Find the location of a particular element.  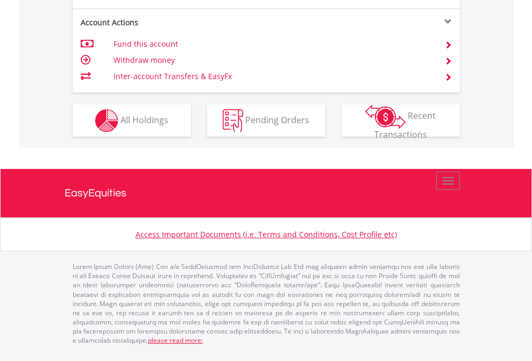

a: EasyEquities is located at coordinates (266, 193).